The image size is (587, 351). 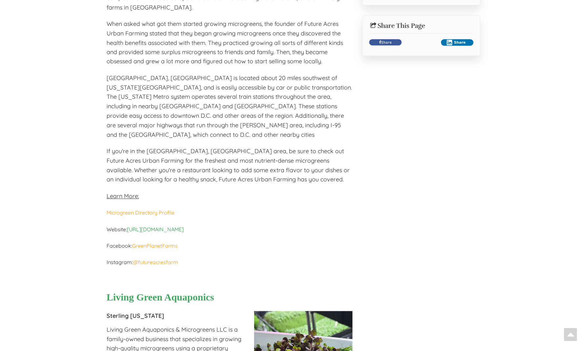 I want to click on span: Facebook:, so click(x=119, y=246).